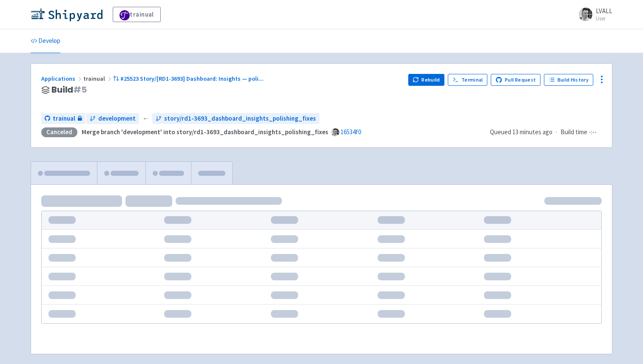 This screenshot has height=364, width=643. What do you see at coordinates (80, 90) in the screenshot?
I see `span: # 5` at bounding box center [80, 90].